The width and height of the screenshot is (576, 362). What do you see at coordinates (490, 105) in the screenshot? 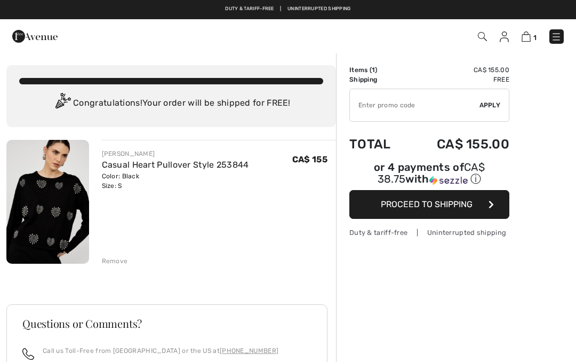
I see `span: Apply` at bounding box center [490, 105].